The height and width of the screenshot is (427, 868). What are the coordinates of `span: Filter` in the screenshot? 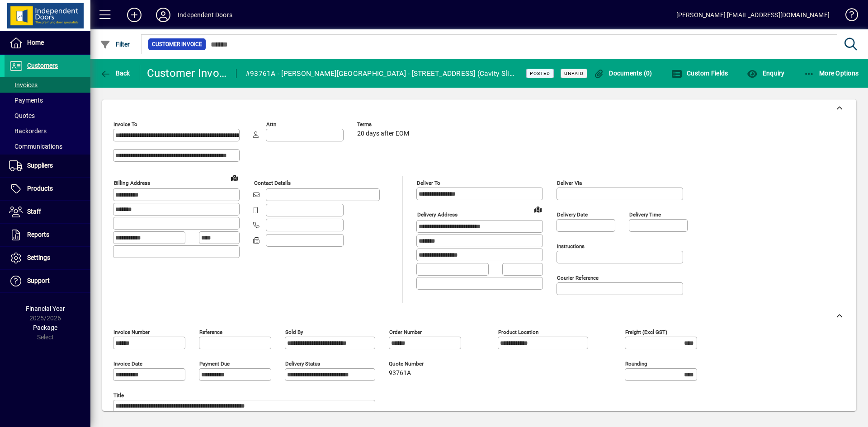 It's located at (115, 44).